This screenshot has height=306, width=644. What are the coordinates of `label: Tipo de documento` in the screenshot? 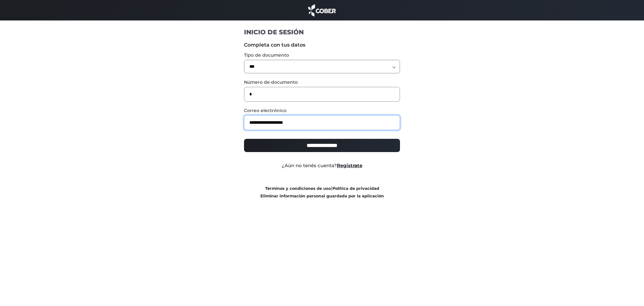 It's located at (322, 55).